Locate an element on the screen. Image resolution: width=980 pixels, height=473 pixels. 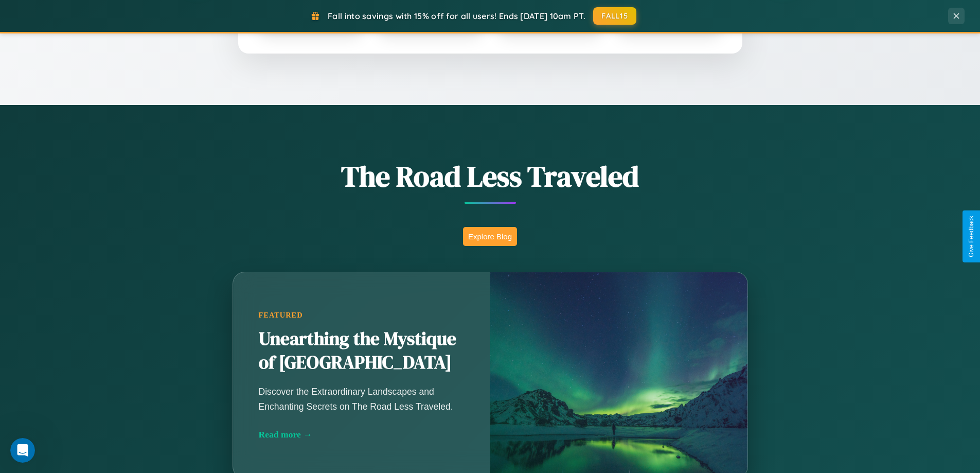
div: Read more → is located at coordinates (362, 434).